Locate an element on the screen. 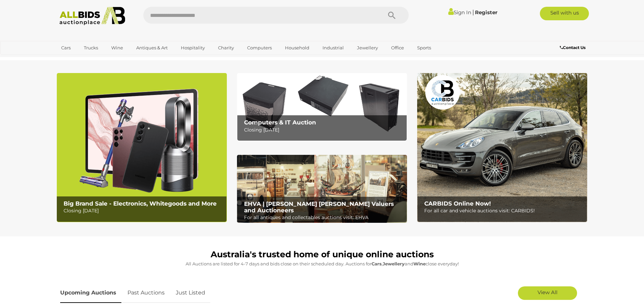 This screenshot has width=644, height=308. a: Computers is located at coordinates (259, 48).